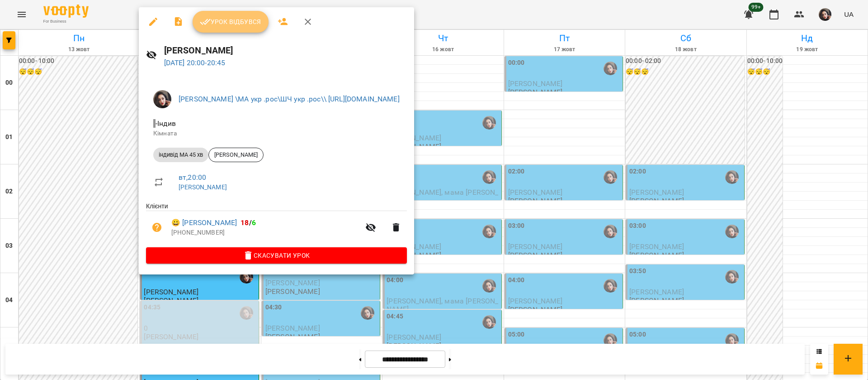 The image size is (868, 380). Describe the element at coordinates (157, 227) in the screenshot. I see `button: Візит ще не сплачено. Додати оплату?` at that location.